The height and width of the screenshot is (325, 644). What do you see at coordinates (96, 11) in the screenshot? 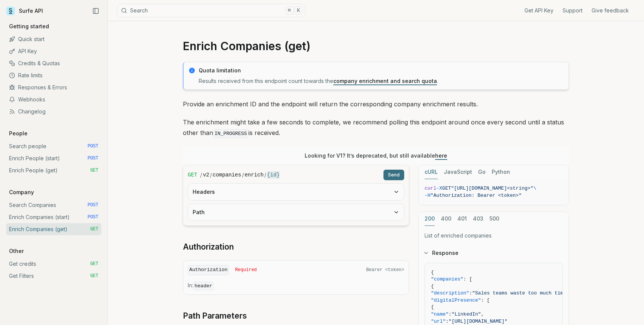
I see `button: Collapse Sidebar` at bounding box center [96, 11].